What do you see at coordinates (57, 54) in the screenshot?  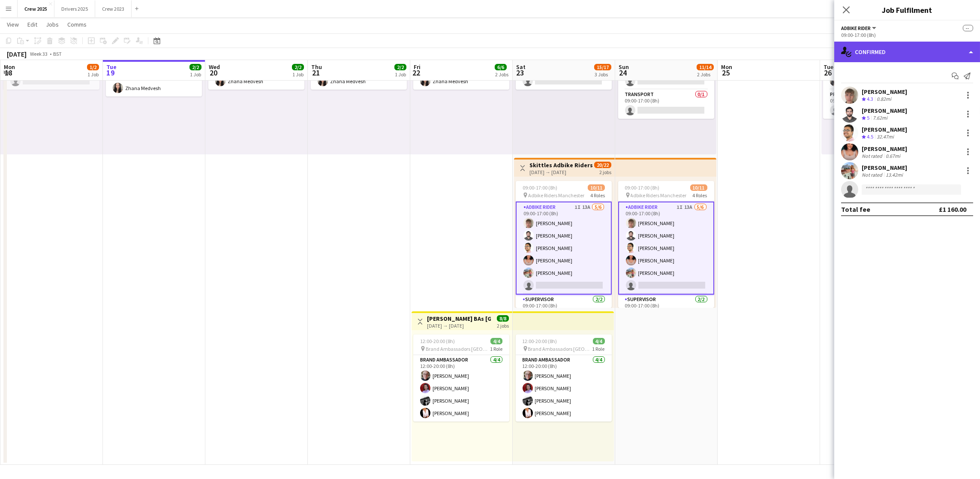 I see `div: BST` at bounding box center [57, 54].